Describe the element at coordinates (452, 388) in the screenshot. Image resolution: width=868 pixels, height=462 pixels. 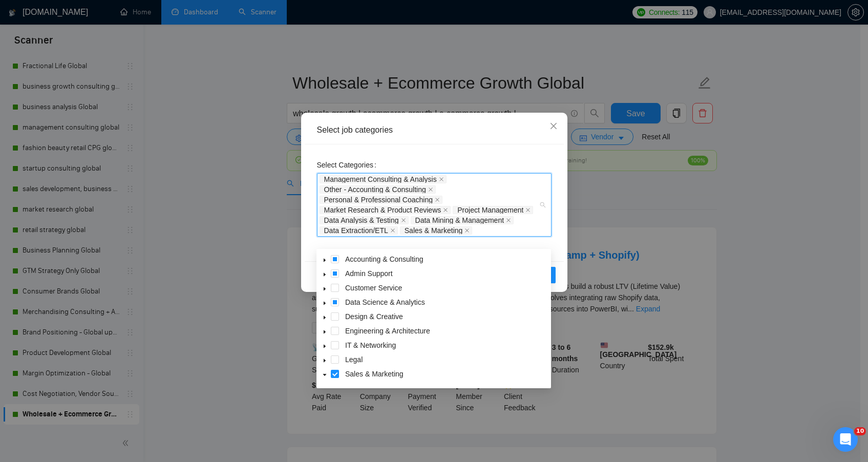
I see `span: Digital Marketing` at that location.